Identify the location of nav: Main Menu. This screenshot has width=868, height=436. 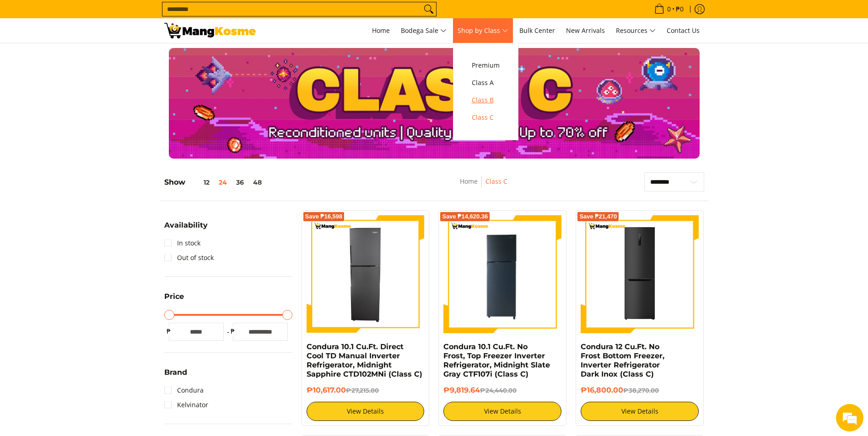
(484, 31).